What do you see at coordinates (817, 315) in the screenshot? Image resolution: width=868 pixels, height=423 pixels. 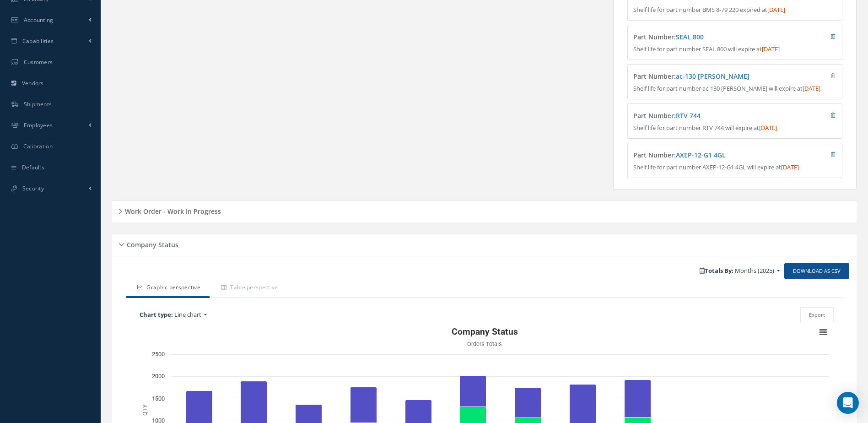 I see `button: Export` at bounding box center [817, 315].